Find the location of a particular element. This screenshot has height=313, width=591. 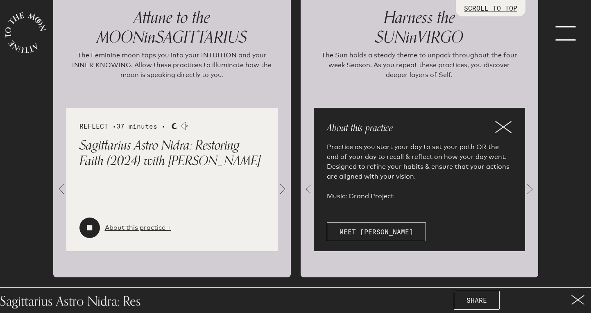

button: SHARE is located at coordinates (477, 300).